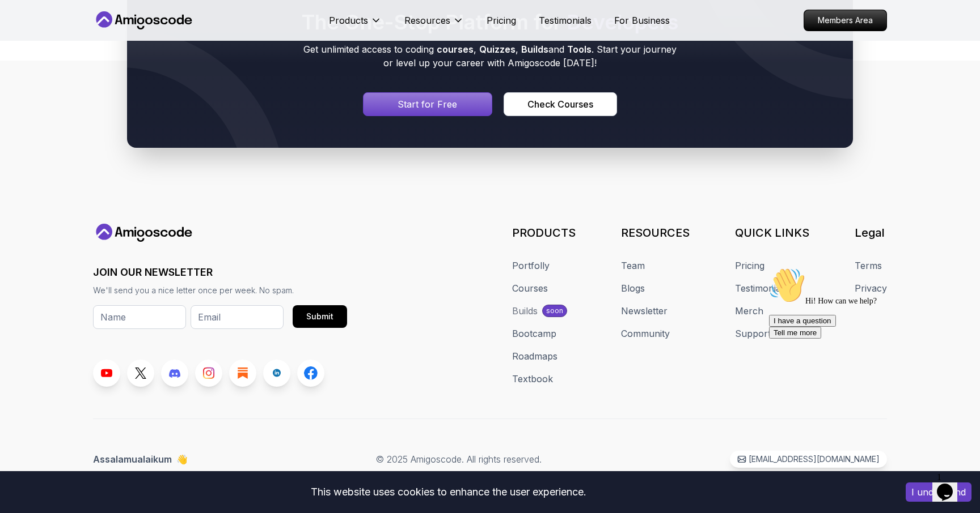 This screenshot has width=980, height=513. I want to click on p: Assalamualaikum, so click(140, 460).